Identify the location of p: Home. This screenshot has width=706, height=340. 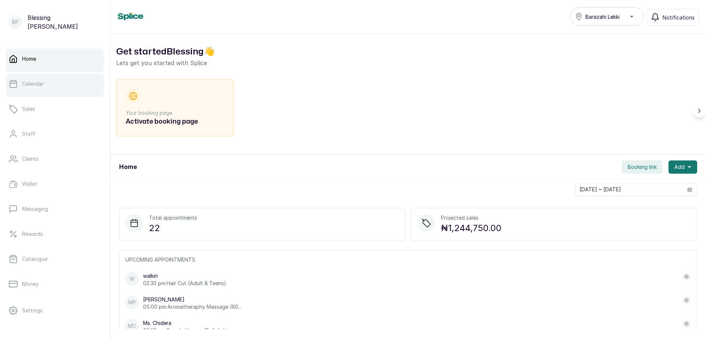
(29, 59).